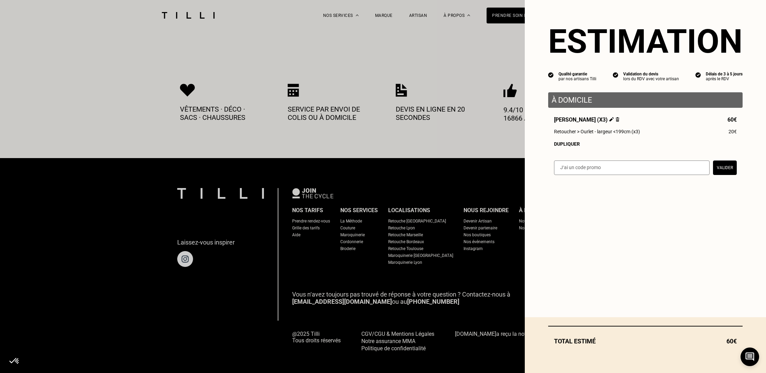  What do you see at coordinates (651, 74) in the screenshot?
I see `div: Validation du devis` at bounding box center [651, 74].